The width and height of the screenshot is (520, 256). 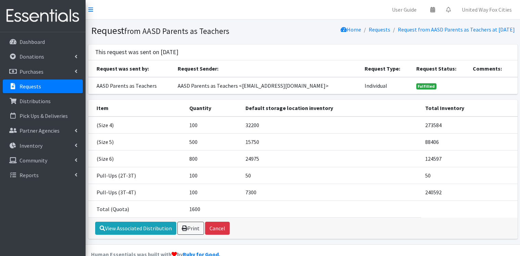 What do you see at coordinates (43, 42) in the screenshot?
I see `a: Dashboard` at bounding box center [43, 42].